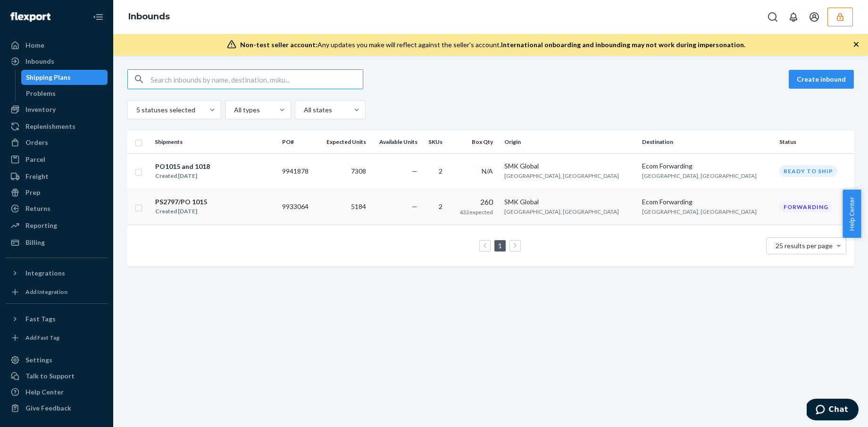 The height and width of the screenshot is (427, 868). I want to click on div: Give Feedback, so click(48, 408).